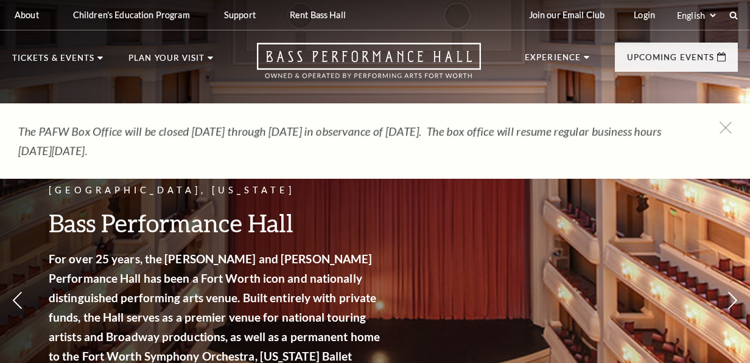 The height and width of the screenshot is (363, 750). Describe the element at coordinates (131, 15) in the screenshot. I see `p: Children's Education Program` at that location.